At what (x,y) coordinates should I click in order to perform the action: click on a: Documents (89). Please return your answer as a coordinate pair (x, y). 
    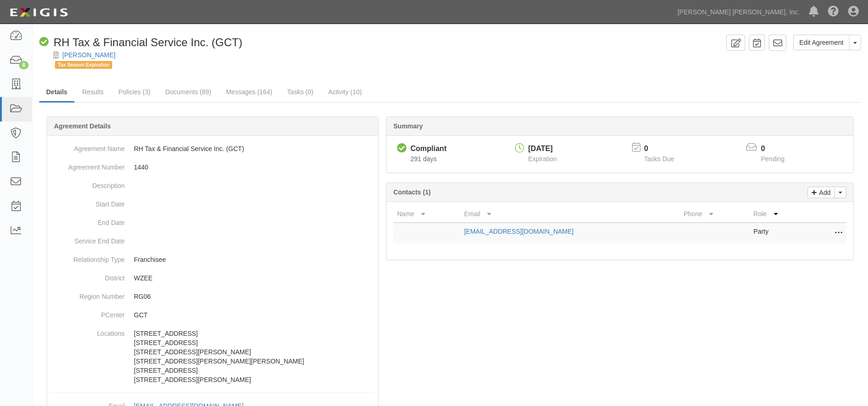
    Looking at the image, I should click on (188, 92).